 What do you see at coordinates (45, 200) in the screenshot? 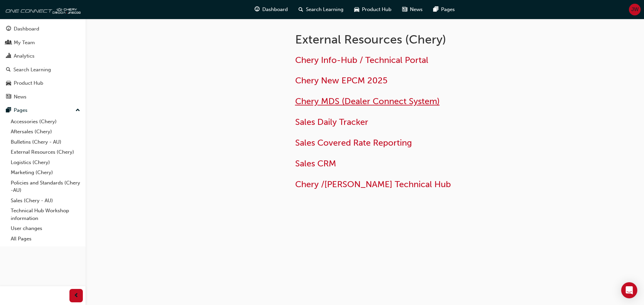
I see `a: Sales (Chery - AU)` at bounding box center [45, 200].